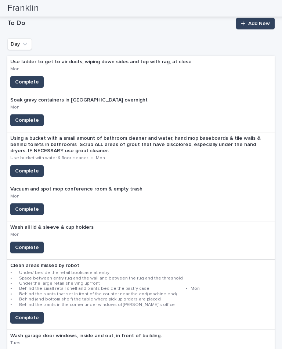  Describe the element at coordinates (141, 294) in the screenshot. I see `a: Clean areas missed by robot• Under/ beside the retail bookcase at entry • Space between entry rug...` at that location.